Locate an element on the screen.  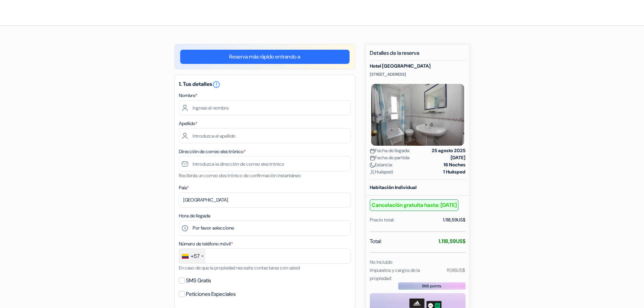
h5: 1. Tus detalles is located at coordinates (265, 84).